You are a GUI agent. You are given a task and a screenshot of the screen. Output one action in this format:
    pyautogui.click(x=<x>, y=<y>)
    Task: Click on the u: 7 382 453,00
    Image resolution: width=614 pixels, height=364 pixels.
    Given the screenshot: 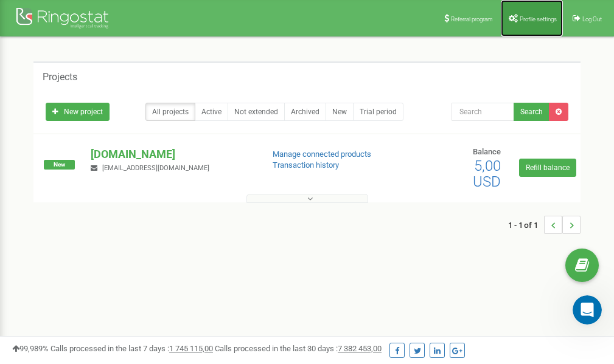 What is the action you would take?
    pyautogui.click(x=359, y=349)
    